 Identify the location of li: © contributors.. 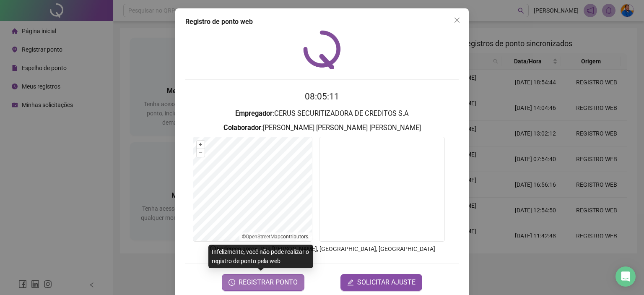
(275, 237).